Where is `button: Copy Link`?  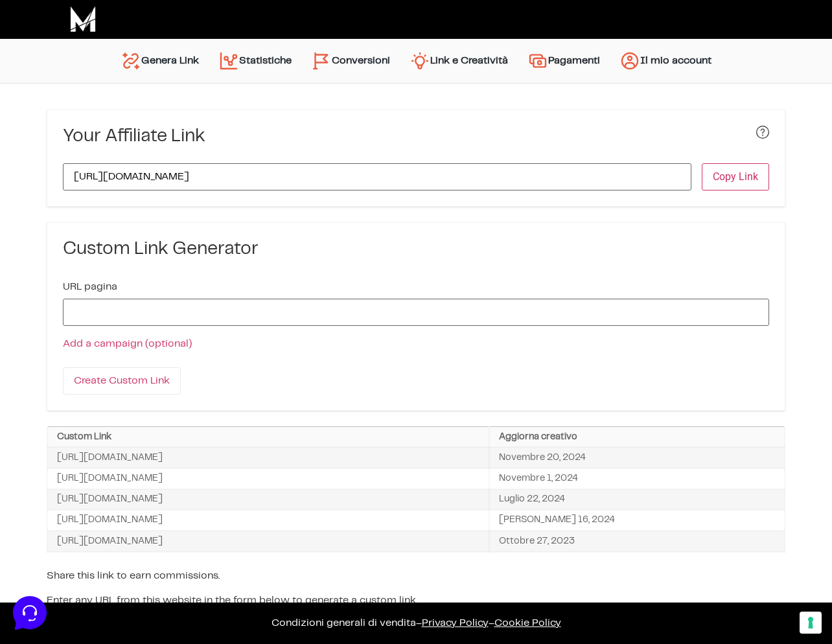
button: Copy Link is located at coordinates (735, 177).